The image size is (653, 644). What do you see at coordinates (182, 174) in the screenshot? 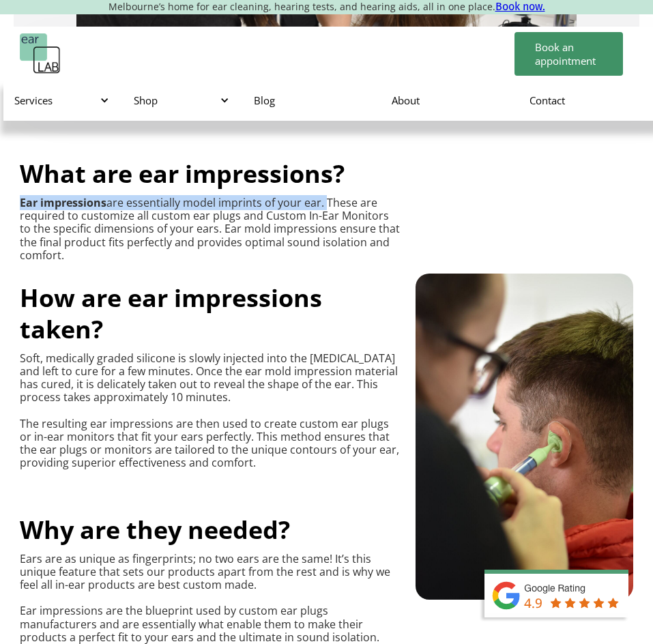
I see `h2: What are ear impressions?` at bounding box center [182, 174].